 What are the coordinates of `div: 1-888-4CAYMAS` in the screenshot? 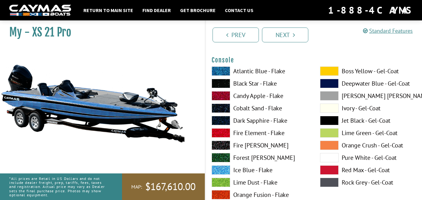 It's located at (371, 10).